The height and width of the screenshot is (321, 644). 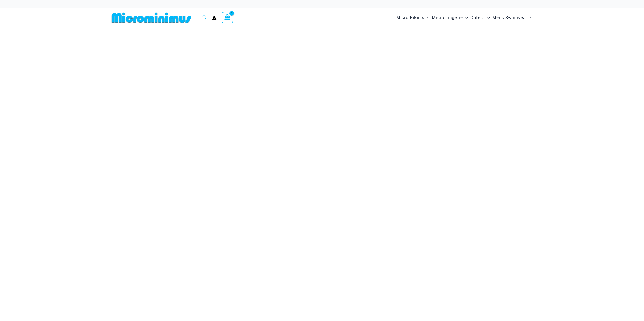 What do you see at coordinates (205, 17) in the screenshot?
I see `a: Search icon link` at bounding box center [205, 17].